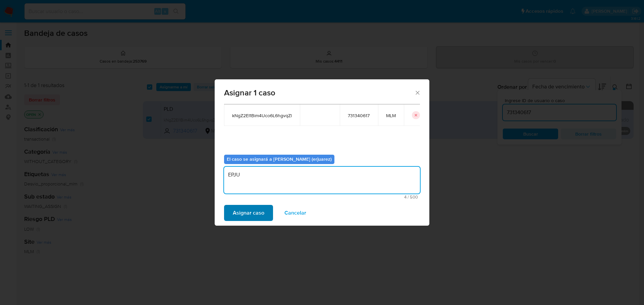 This screenshot has height=305, width=644. What do you see at coordinates (295, 213) in the screenshot?
I see `button: Cancelar` at bounding box center [295, 213].